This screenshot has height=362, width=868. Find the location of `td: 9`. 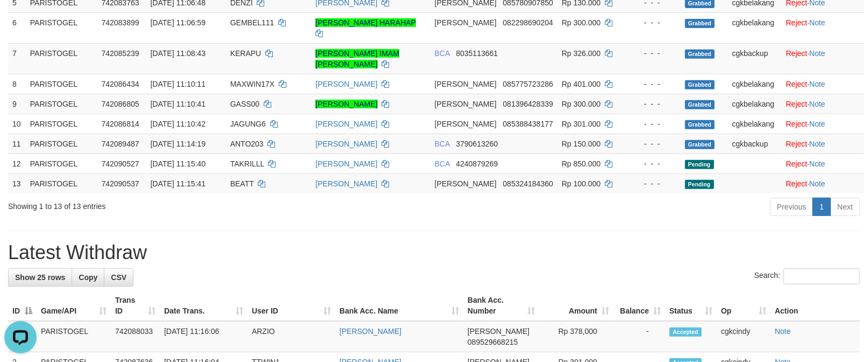

td: 9 is located at coordinates (17, 103).